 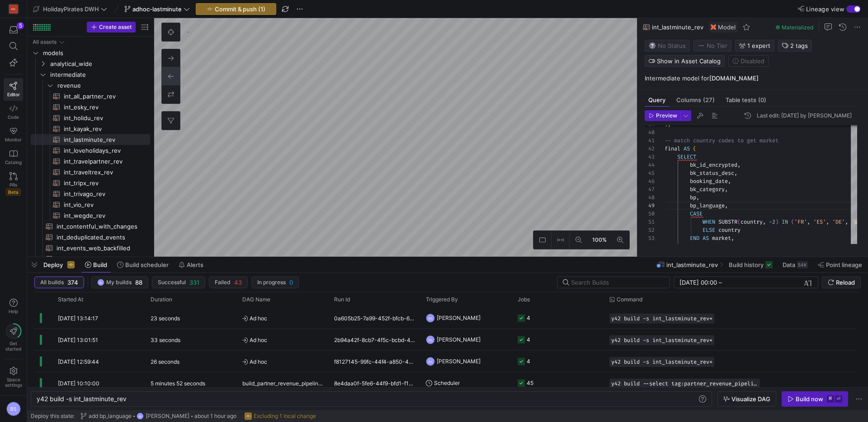 I want to click on span: No Tier, so click(x=712, y=45).